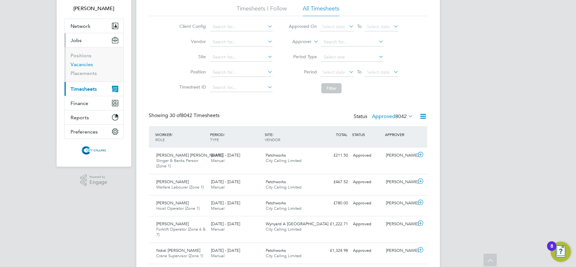  What do you see at coordinates (551, 250) in the screenshot?
I see `div: 8` at bounding box center [551, 250].